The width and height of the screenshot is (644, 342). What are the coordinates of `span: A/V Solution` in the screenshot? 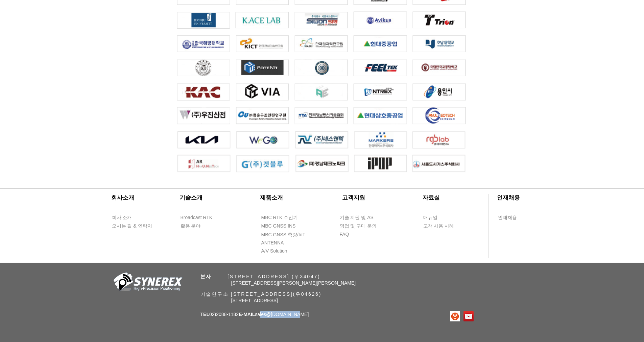 It's located at (274, 251).